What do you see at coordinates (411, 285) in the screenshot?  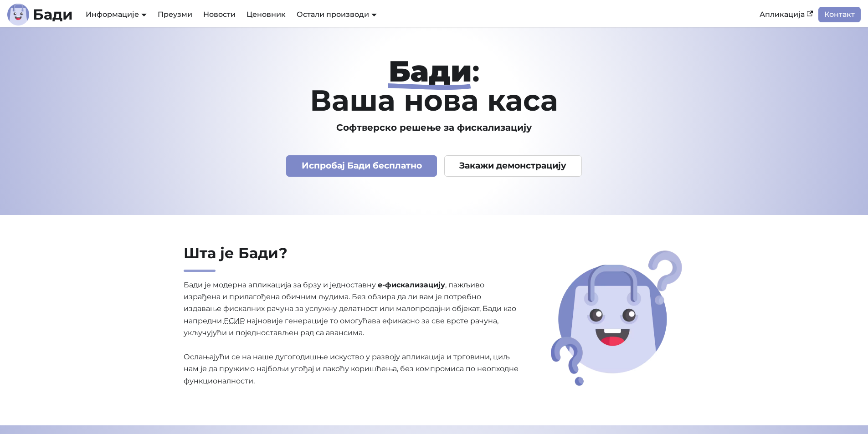 I see `strong: е-фискализацију` at bounding box center [411, 285].